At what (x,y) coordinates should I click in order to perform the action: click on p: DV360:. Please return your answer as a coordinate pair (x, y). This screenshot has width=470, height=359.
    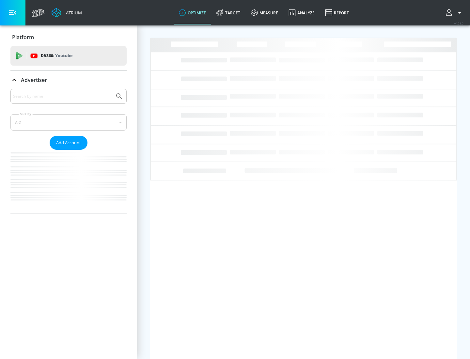
    Looking at the image, I should click on (56, 56).